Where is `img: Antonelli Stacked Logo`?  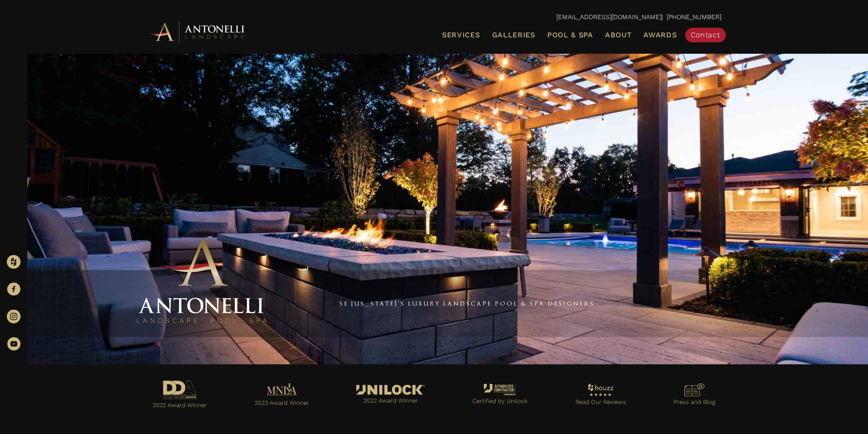 img: Antonelli Stacked Logo is located at coordinates (202, 281).